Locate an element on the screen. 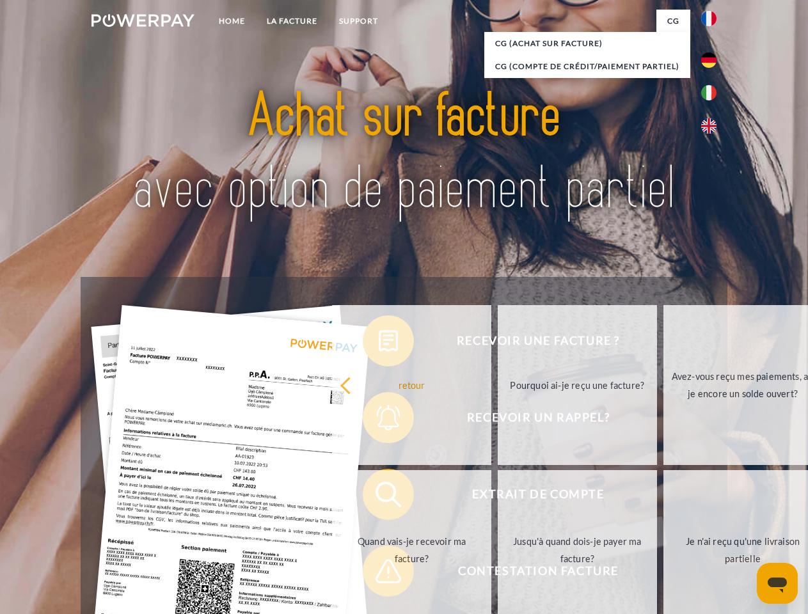 This screenshot has height=614, width=808. img: de is located at coordinates (709, 60).